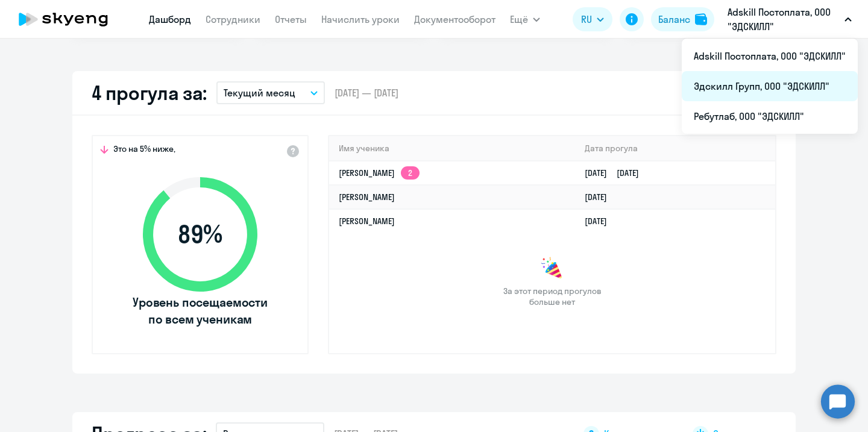 This screenshot has height=432, width=868. Describe the element at coordinates (410, 173) in the screenshot. I see `app-skyeng-badge: 2` at that location.